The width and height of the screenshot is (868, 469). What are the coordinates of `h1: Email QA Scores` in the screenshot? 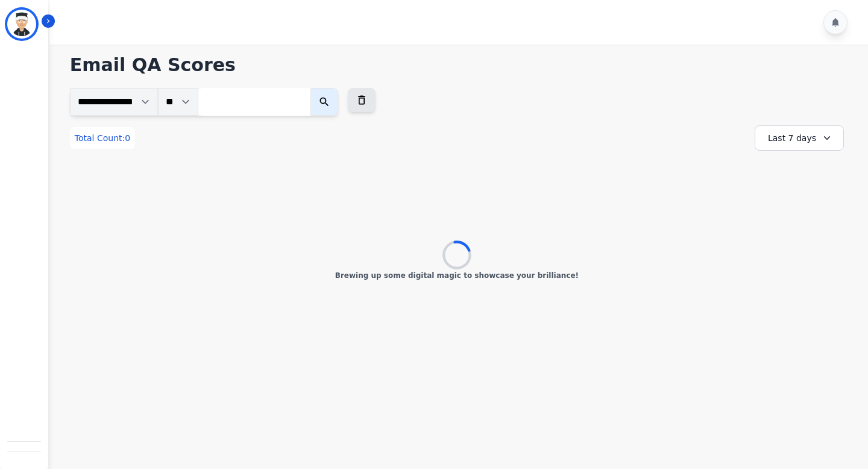 It's located at (456, 65).